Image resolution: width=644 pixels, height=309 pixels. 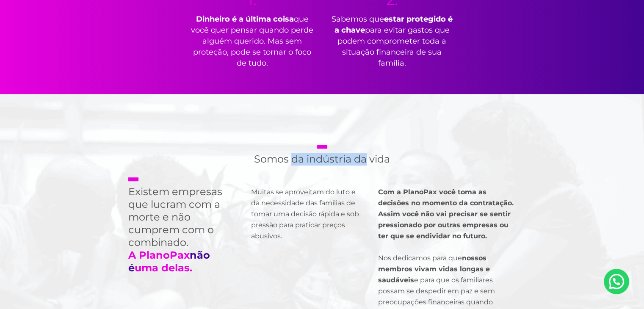 What do you see at coordinates (446, 214) in the screenshot?
I see `strong: Com a PlanoPax você toma as decisões no momento da contratação. Assim você não vai precisar se se...` at bounding box center [446, 214].